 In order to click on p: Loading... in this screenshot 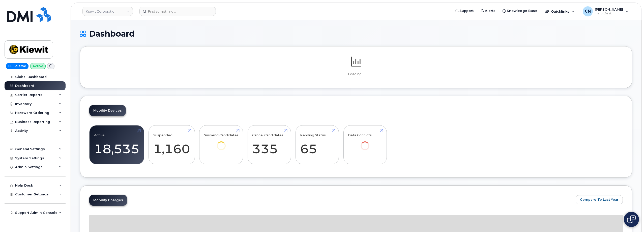, I will do `click(356, 74)`.